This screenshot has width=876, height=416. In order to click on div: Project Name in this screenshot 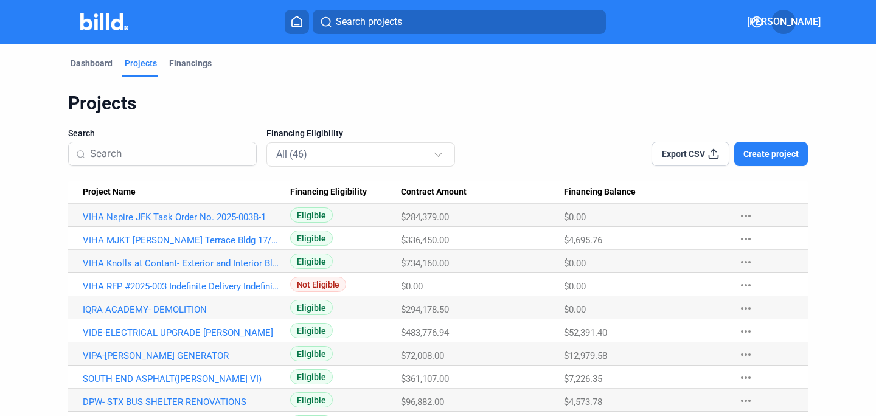, I will do `click(186, 192)`.